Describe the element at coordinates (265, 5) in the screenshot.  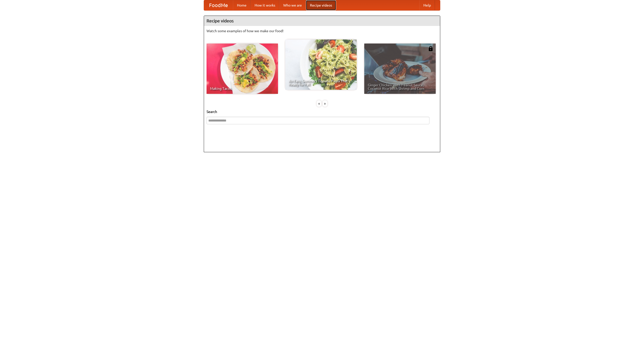
I see `a: How it works` at that location.